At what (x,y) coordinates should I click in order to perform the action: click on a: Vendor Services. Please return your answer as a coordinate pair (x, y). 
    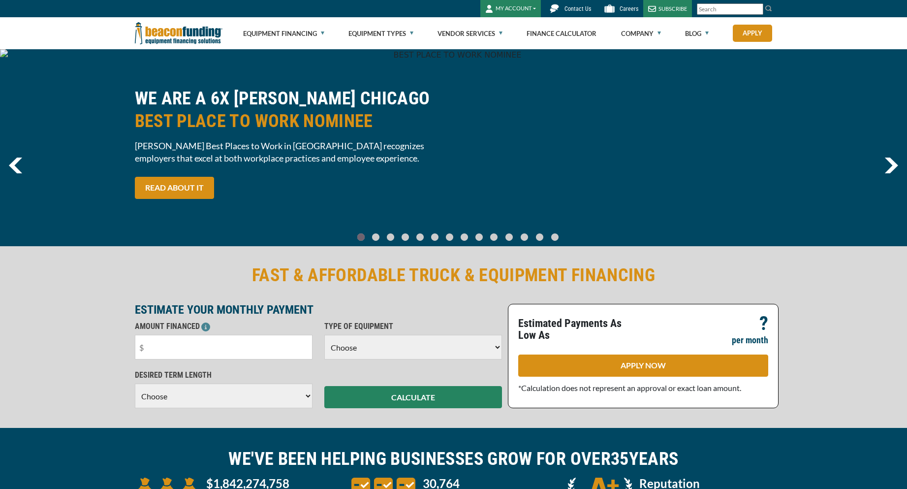
    Looking at the image, I should click on (470, 33).